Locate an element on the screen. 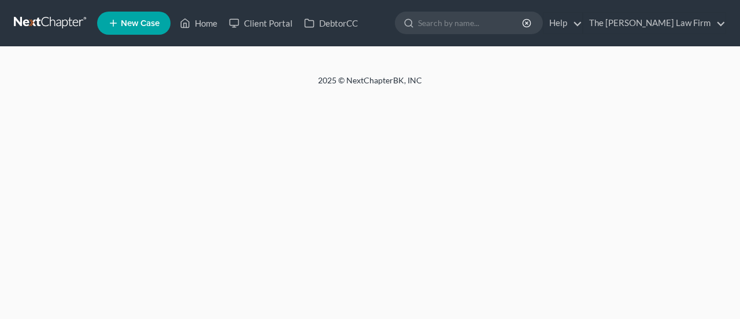 Image resolution: width=740 pixels, height=319 pixels. a: Client Portal is located at coordinates (261, 23).